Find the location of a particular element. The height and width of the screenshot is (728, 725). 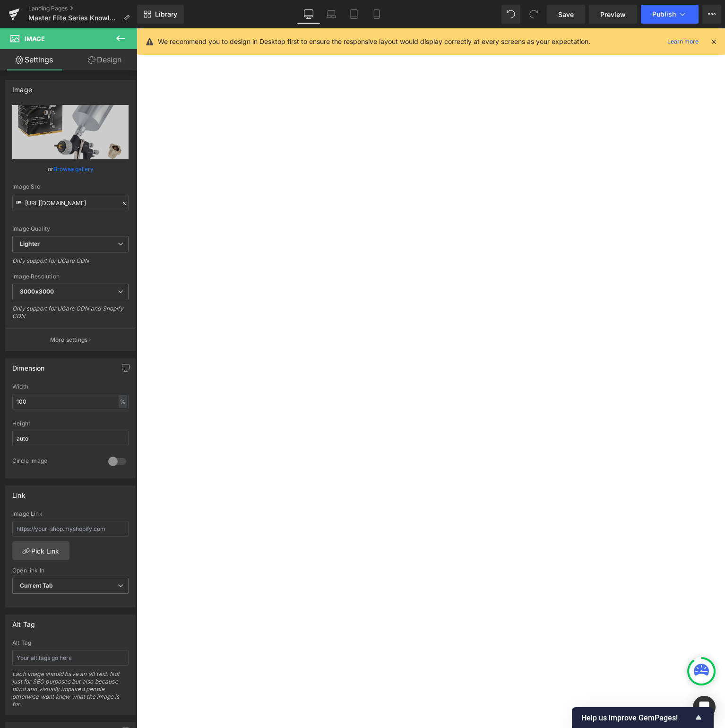

button: More is located at coordinates (711, 14).